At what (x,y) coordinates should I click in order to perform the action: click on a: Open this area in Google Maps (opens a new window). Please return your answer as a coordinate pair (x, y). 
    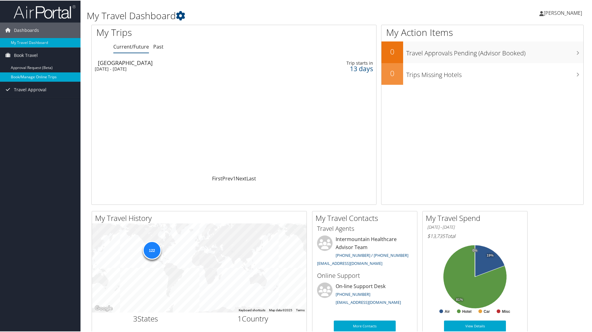
    Looking at the image, I should click on (104, 308).